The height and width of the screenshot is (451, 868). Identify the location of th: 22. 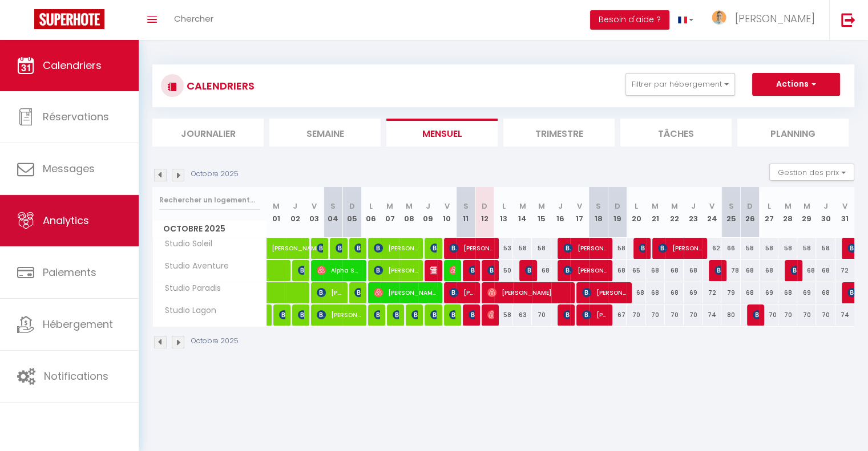
(674, 212).